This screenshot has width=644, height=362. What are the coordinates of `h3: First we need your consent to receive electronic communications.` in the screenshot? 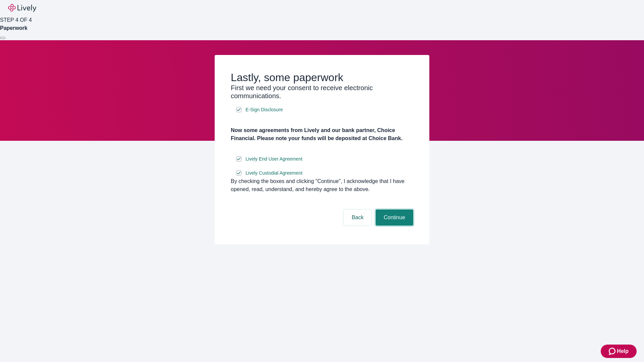 It's located at (322, 92).